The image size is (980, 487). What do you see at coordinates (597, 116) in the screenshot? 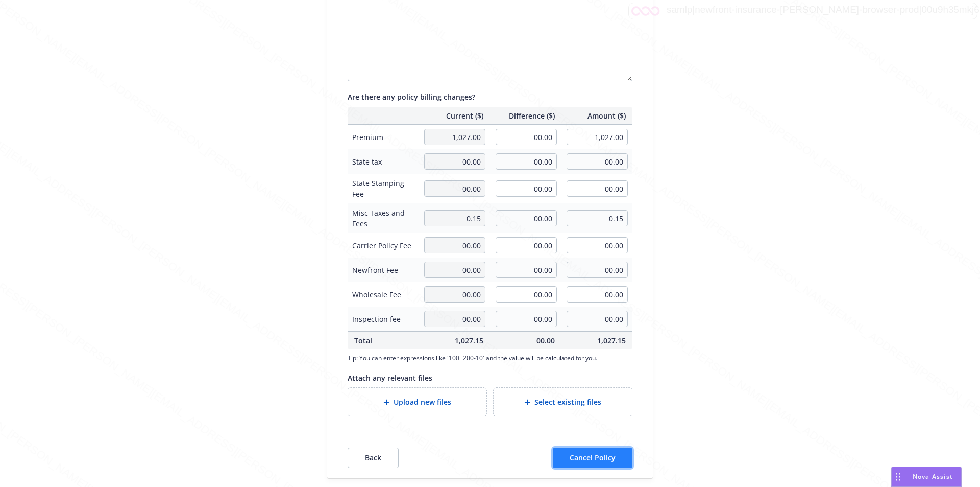
I see `span: Amount ($)` at bounding box center [597, 116].